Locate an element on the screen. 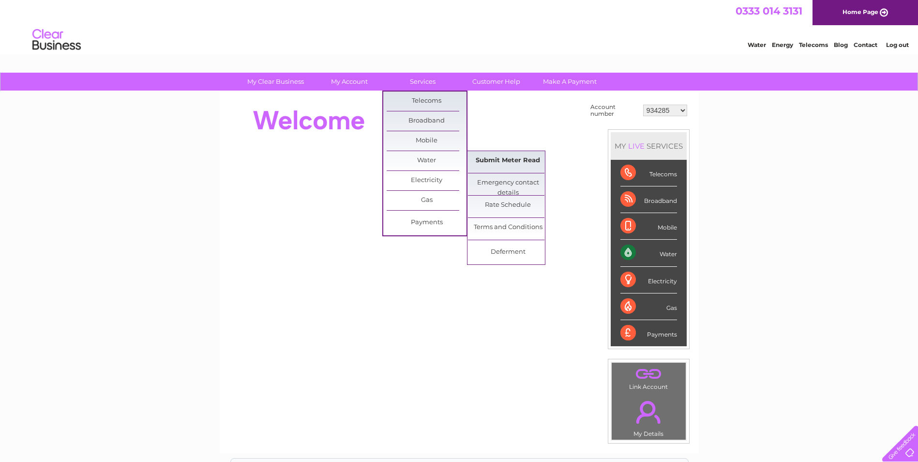 Image resolution: width=918 pixels, height=462 pixels. a: Electricity is located at coordinates (426, 181).